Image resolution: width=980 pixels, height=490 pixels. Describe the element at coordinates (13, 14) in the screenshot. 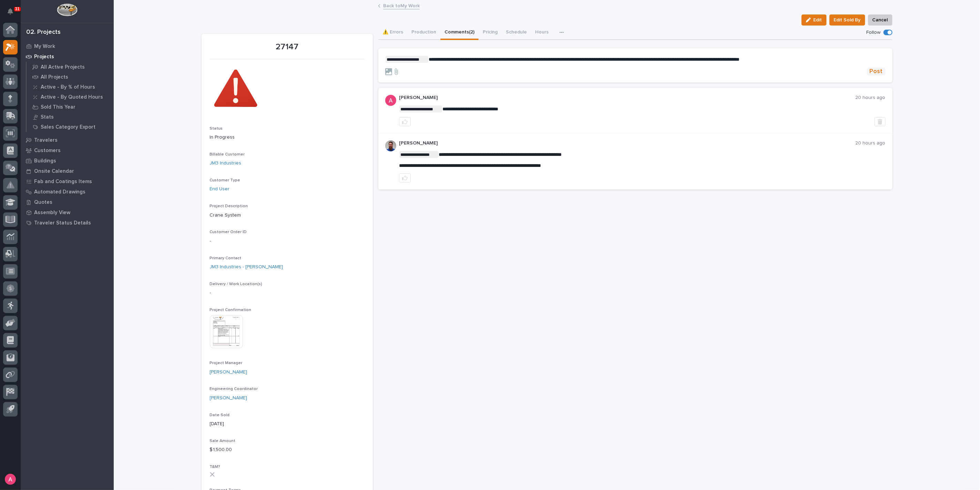

I see `div: Notifications31` at that location.